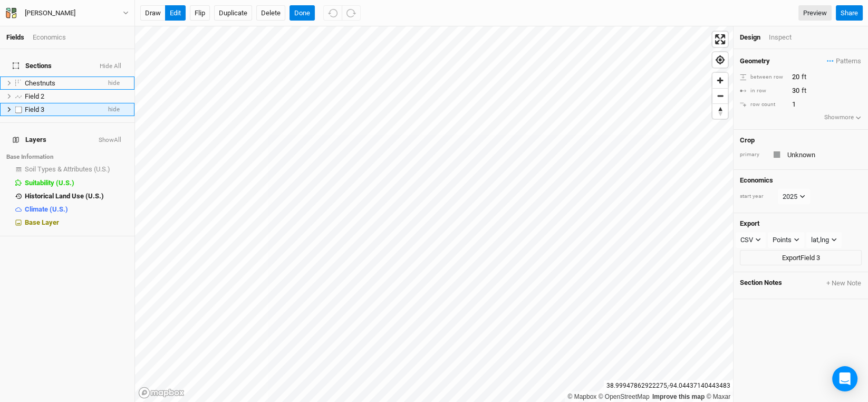 The width and height of the screenshot is (868, 402). Describe the element at coordinates (719, 39) in the screenshot. I see `button: Enter fullscreen` at that location.